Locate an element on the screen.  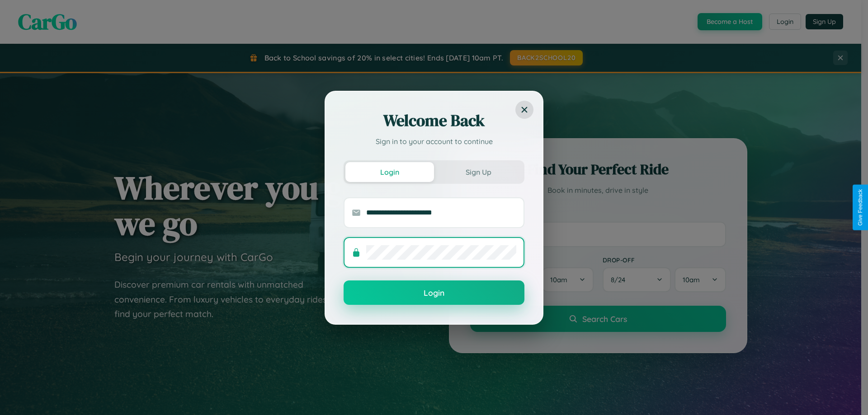
div: Give Feedback is located at coordinates (860, 207).